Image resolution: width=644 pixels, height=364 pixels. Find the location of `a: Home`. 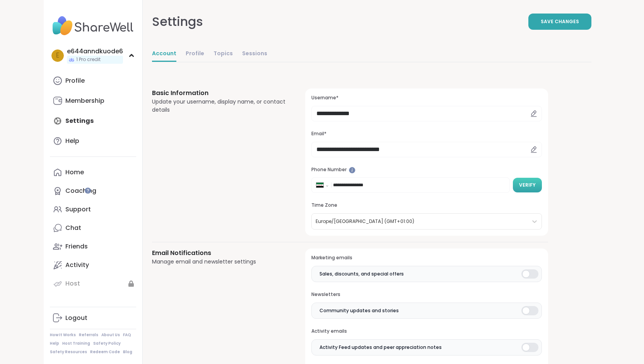

a: Home is located at coordinates (93, 172).